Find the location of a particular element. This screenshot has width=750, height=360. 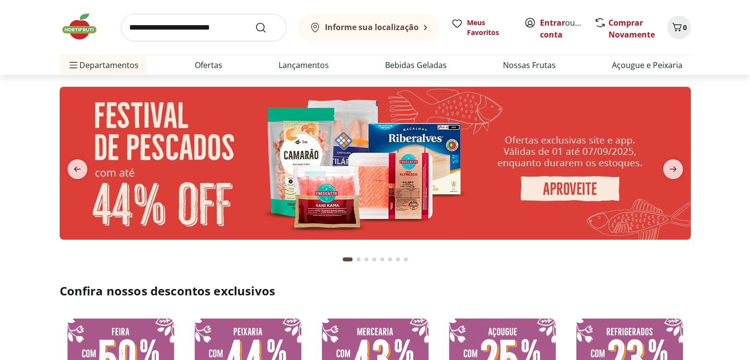

img: pescados is located at coordinates (375, 163).